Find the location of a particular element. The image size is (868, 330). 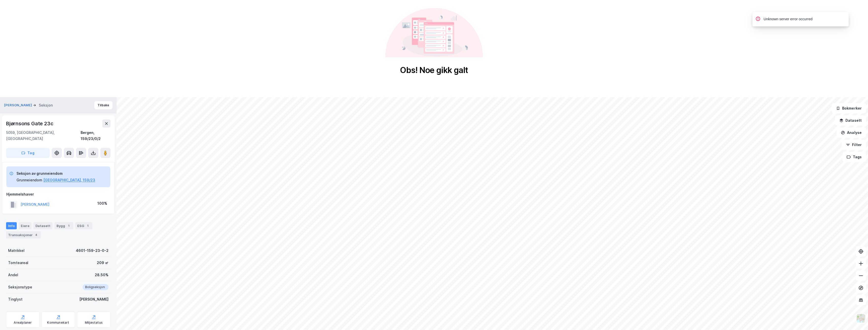

div: Seksjon is located at coordinates (45, 105).